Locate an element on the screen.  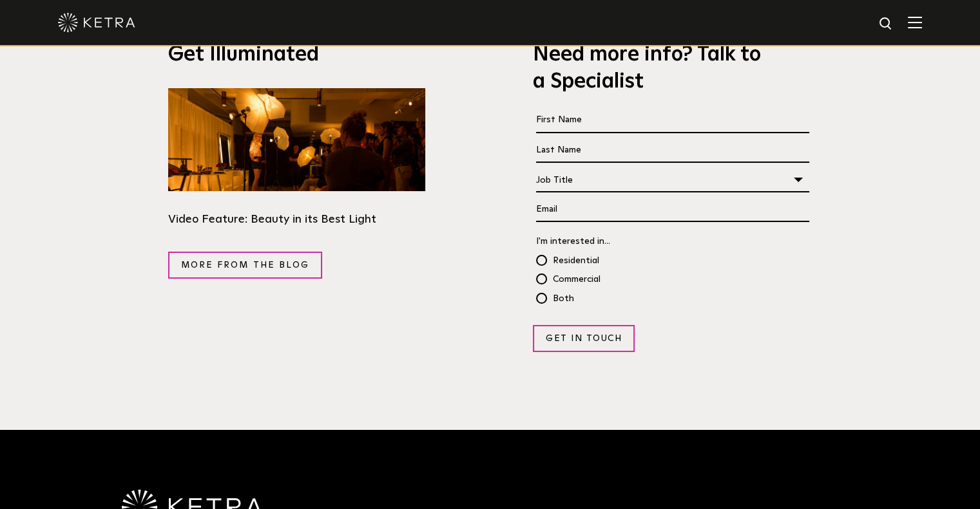
div: Video Feature: Beauty in its Best Light is located at coordinates (297, 220).